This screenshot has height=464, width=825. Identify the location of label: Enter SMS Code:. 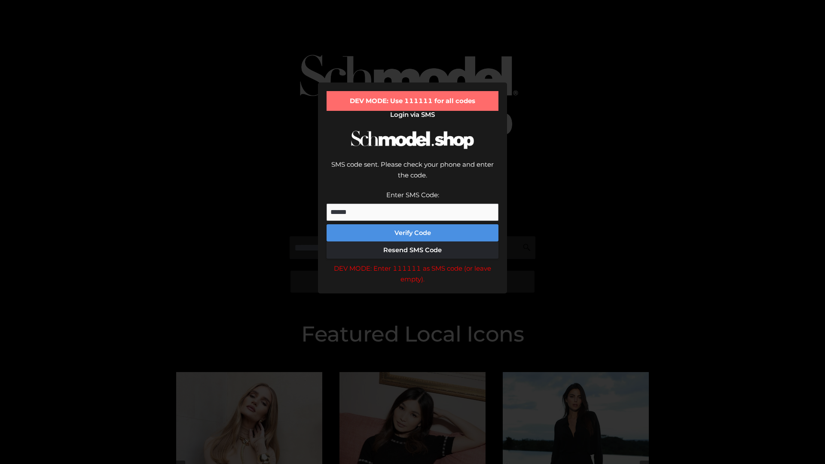
(413, 195).